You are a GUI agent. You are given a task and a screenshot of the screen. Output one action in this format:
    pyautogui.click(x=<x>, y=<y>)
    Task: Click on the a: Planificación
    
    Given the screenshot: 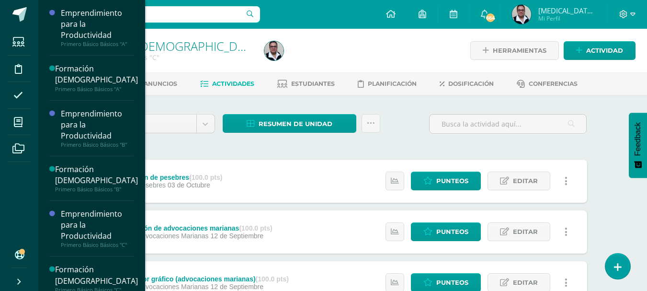 What is the action you would take?
    pyautogui.click(x=387, y=84)
    